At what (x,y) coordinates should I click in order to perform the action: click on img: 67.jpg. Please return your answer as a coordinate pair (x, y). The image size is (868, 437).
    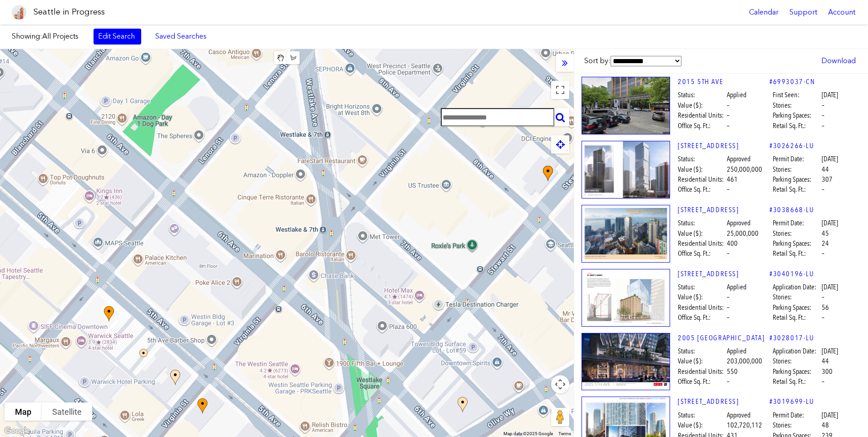
    Looking at the image, I should click on (625, 298).